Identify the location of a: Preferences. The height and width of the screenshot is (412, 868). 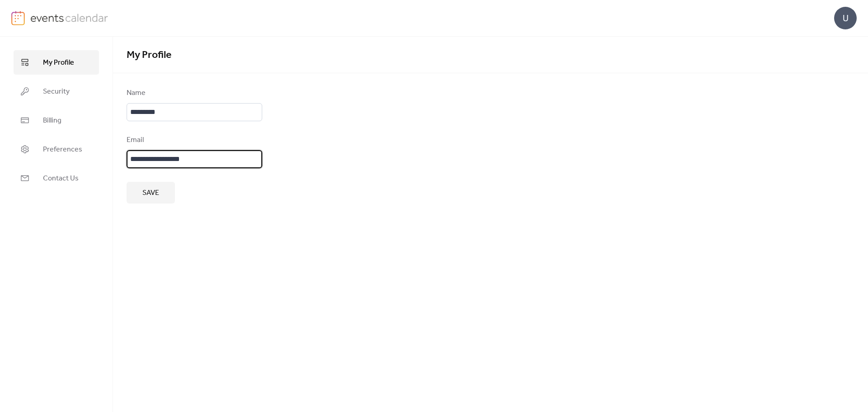
(56, 149).